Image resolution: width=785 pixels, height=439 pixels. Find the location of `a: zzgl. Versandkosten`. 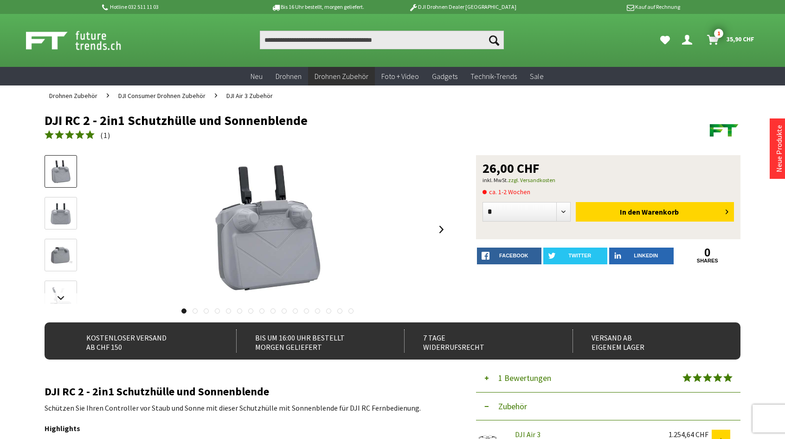

a: zzgl. Versandkosten is located at coordinates (532, 180).